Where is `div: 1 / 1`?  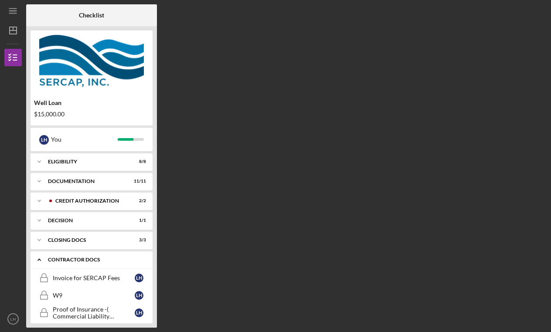
div: 1 / 1 is located at coordinates (138, 220).